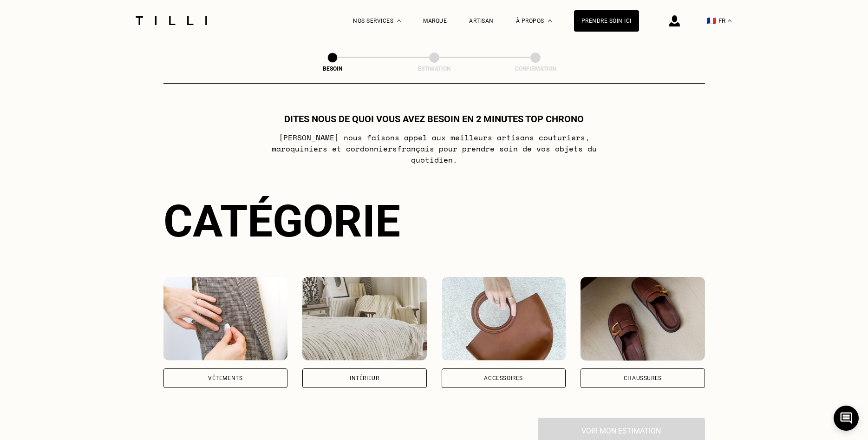 The height and width of the screenshot is (440, 868). Describe the element at coordinates (434, 119) in the screenshot. I see `h1: Dites nous de quoi vous avez besoin en 2 minutes top chrono` at that location.